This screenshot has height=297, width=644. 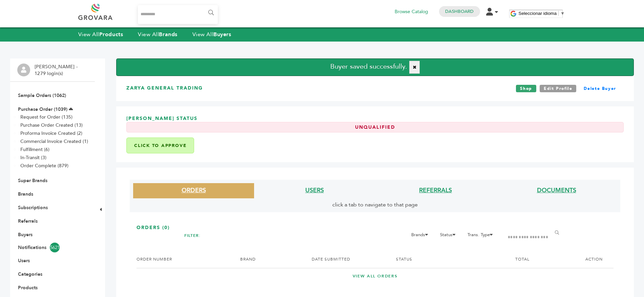 I want to click on a: Fulfillment (6), so click(x=35, y=149).